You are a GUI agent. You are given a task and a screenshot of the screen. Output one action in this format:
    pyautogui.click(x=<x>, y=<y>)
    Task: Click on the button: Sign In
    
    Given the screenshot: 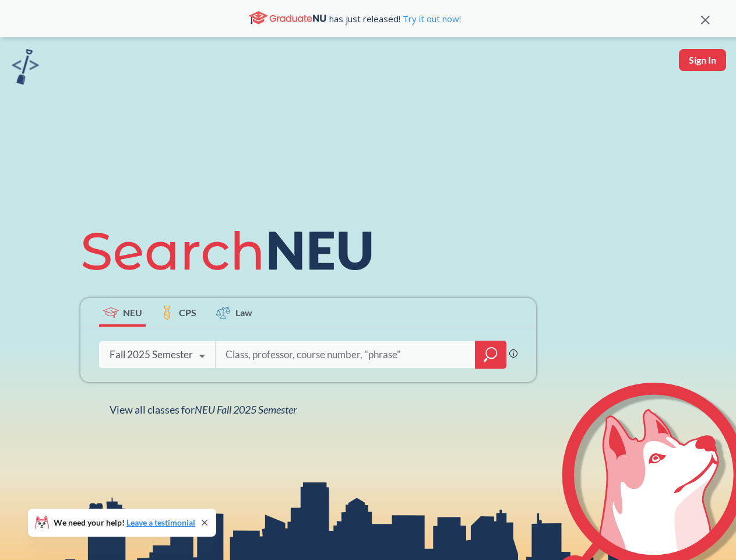 What is the action you would take?
    pyautogui.click(x=702, y=60)
    